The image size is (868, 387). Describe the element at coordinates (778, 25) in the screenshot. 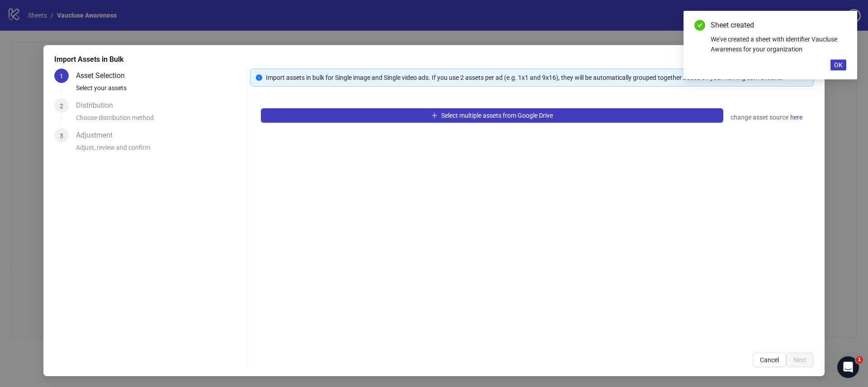

I see `div: Sheet created` at that location.